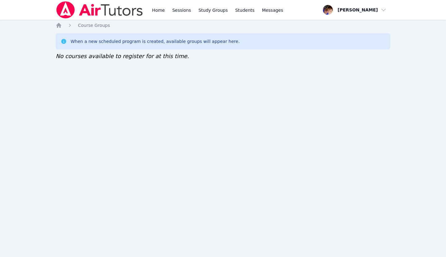 The image size is (446, 257). I want to click on img: Air Tutors, so click(99, 10).